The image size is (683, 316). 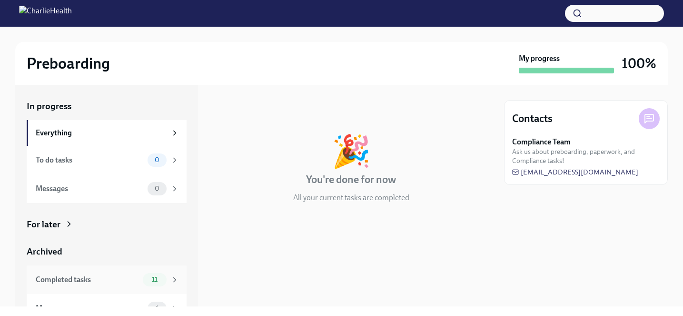 What do you see at coordinates (107, 189) in the screenshot?
I see `a: Messages0` at bounding box center [107, 189].